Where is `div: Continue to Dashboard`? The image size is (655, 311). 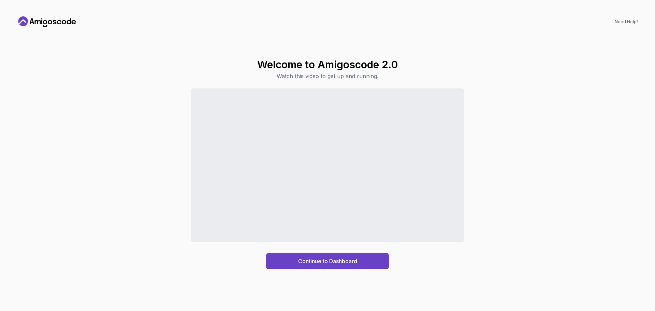
div: Continue to Dashboard is located at coordinates (327, 261).